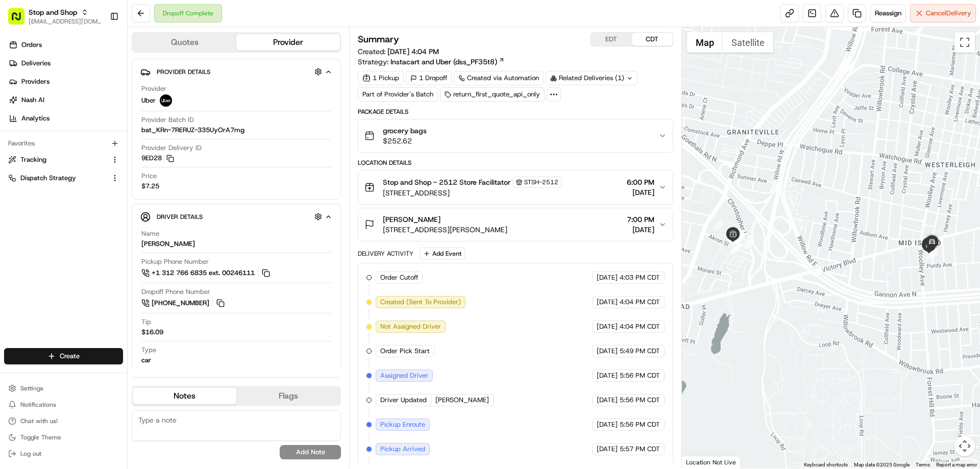 This screenshot has height=469, width=980. What do you see at coordinates (403, 400) in the screenshot?
I see `span: Driver Updated` at bounding box center [403, 400].